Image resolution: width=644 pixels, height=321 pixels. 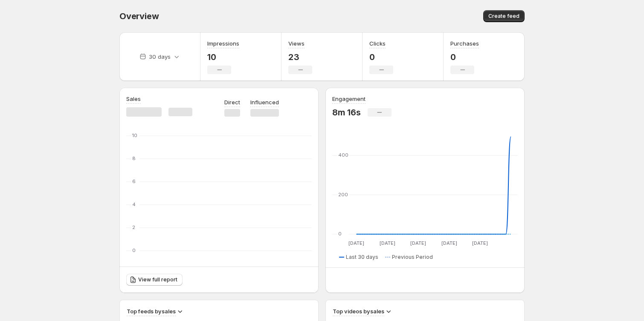 I want to click on text: 4, so click(x=134, y=204).